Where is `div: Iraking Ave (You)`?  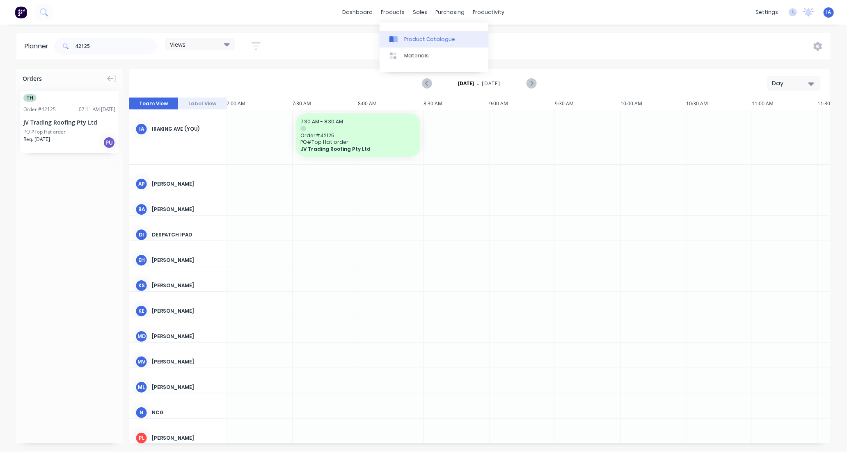
div: Iraking Ave (You) is located at coordinates (186, 129).